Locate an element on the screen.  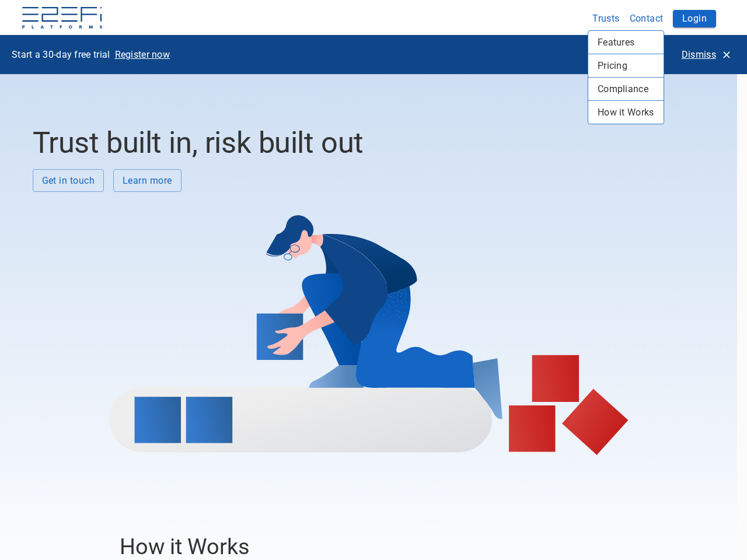
div: Pricing is located at coordinates (625, 65).